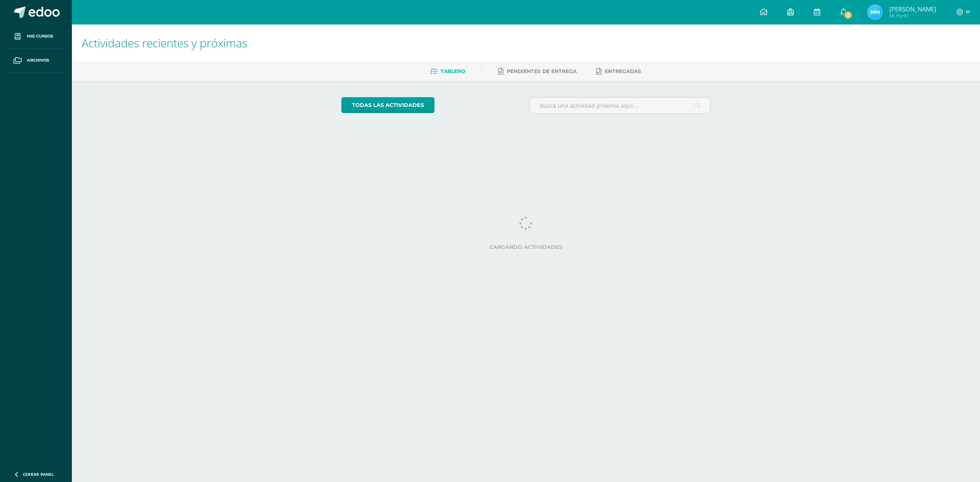 The image size is (980, 482). What do you see at coordinates (453, 71) in the screenshot?
I see `span: Tablero` at bounding box center [453, 71].